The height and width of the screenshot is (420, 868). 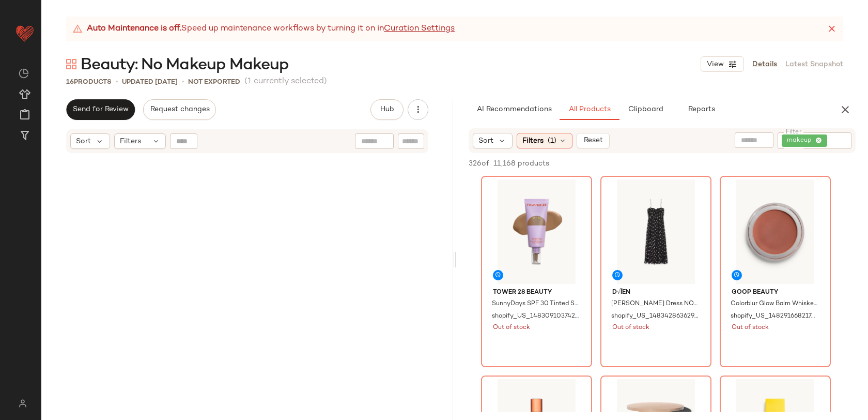 I want to click on span: Reports, so click(x=701, y=110).